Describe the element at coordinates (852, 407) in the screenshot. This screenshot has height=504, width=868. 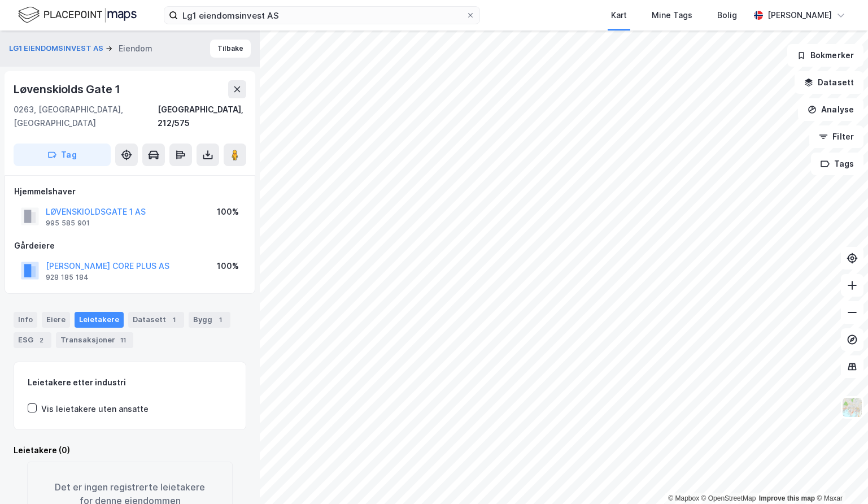
I see `img: Z` at that location.